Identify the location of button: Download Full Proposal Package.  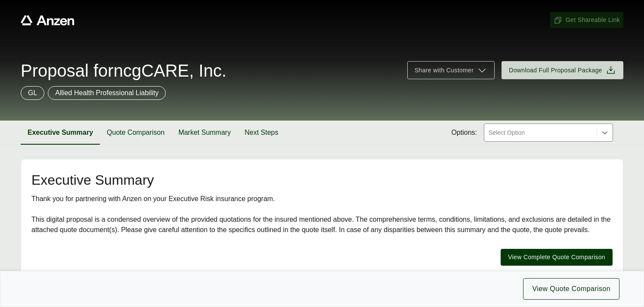
(562, 70).